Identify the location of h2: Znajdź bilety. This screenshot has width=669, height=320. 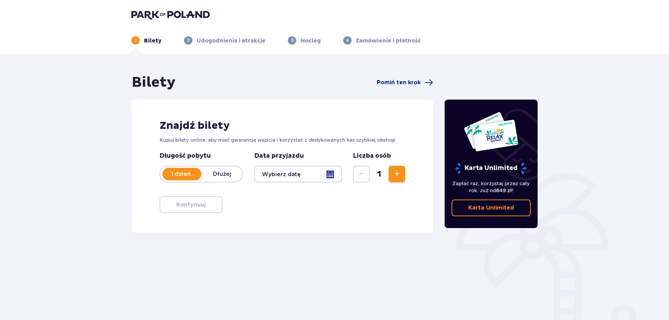
(282, 126).